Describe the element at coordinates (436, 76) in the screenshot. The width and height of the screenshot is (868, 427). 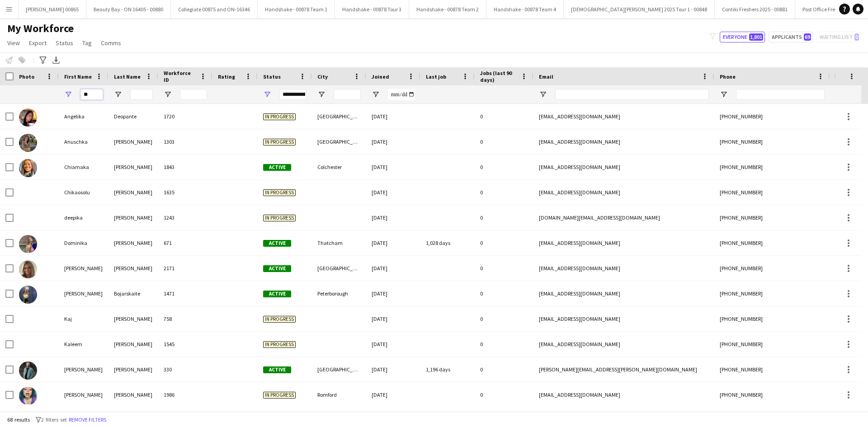
I see `span: Last job` at that location.